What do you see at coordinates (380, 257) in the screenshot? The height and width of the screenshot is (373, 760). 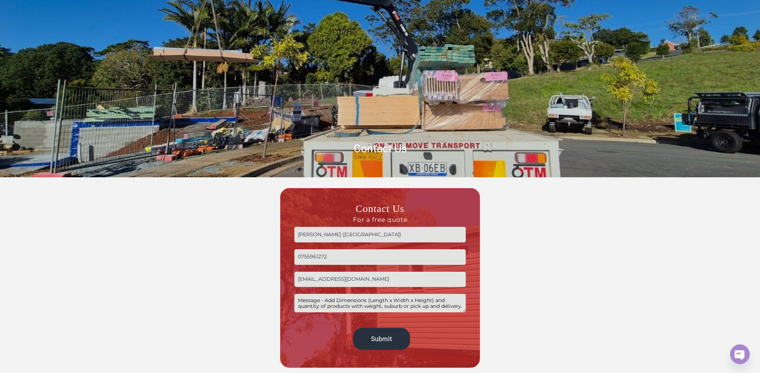 I see `input: Phone no.` at bounding box center [380, 257].